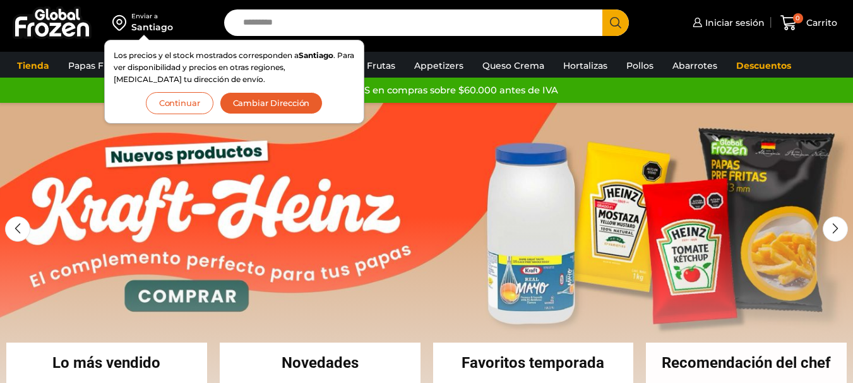 The width and height of the screenshot is (853, 383). Describe the element at coordinates (179, 103) in the screenshot. I see `button: Continuar` at that location.